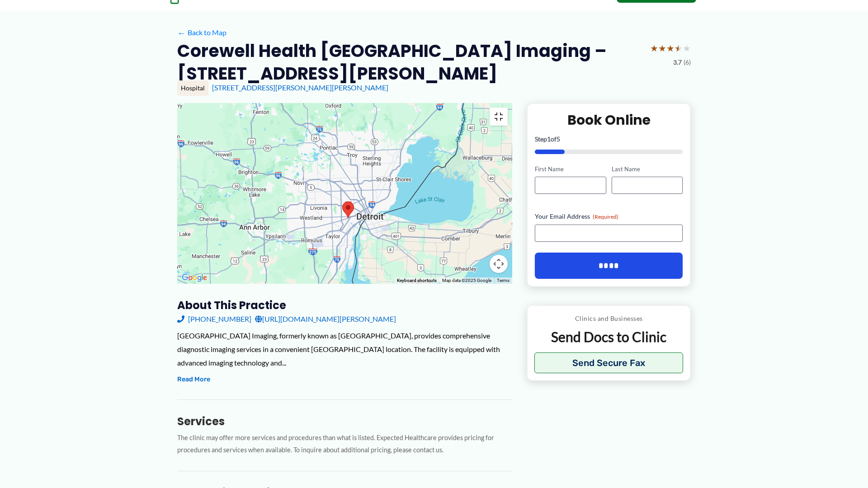 The height and width of the screenshot is (488, 868). What do you see at coordinates (608, 319) in the screenshot?
I see `p: Clinics and Businesses` at bounding box center [608, 319].